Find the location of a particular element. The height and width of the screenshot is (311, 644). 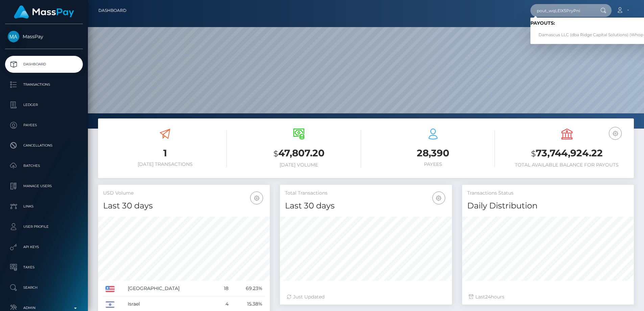

h3: 1 is located at coordinates (165, 153).